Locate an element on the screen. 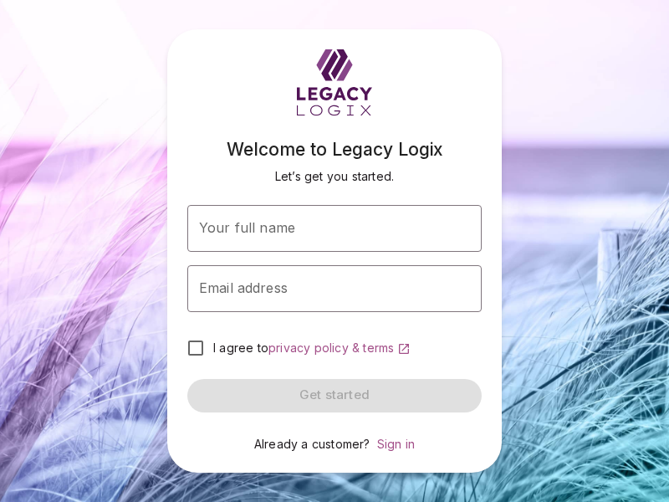 The width and height of the screenshot is (669, 502). span: Let’s get you started. is located at coordinates (334, 176).